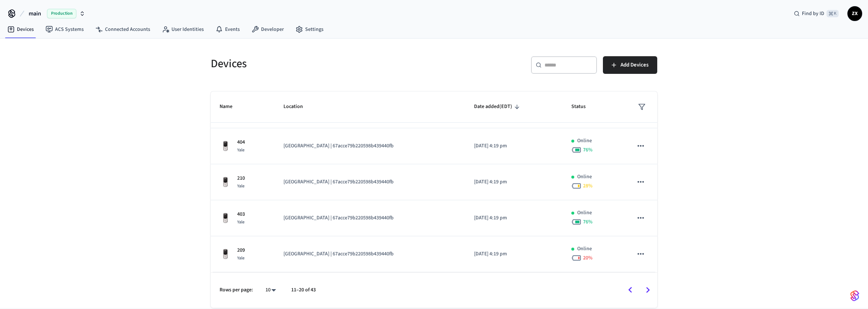  What do you see at coordinates (854, 14) in the screenshot?
I see `button: ZX` at bounding box center [854, 14].